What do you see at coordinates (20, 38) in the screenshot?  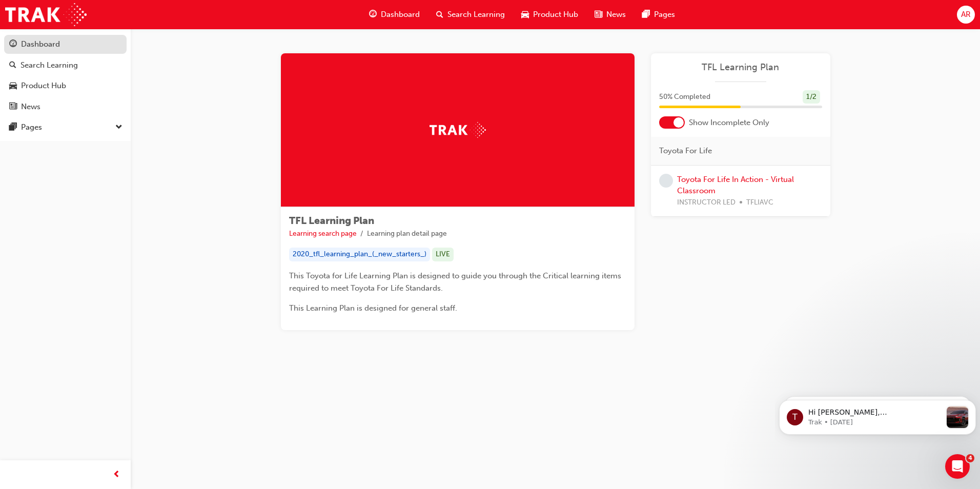 I see `div: Profile image for Trak` at bounding box center [20, 38].